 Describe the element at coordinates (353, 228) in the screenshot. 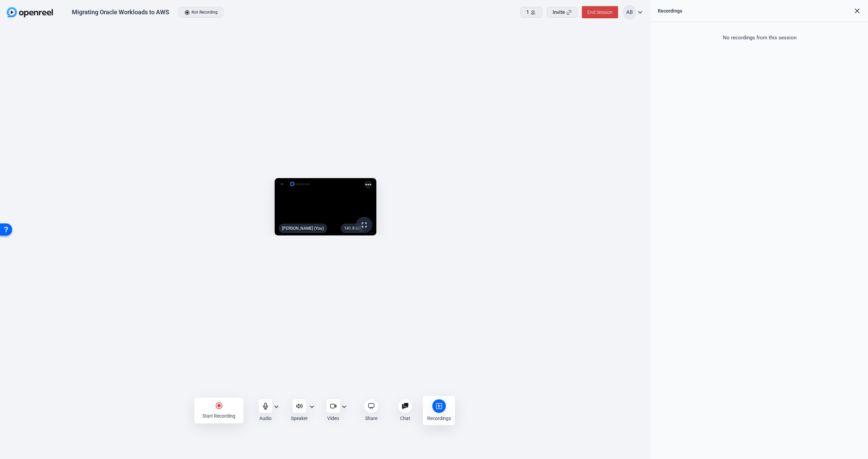

I see `div: 141.9 GB` at that location.